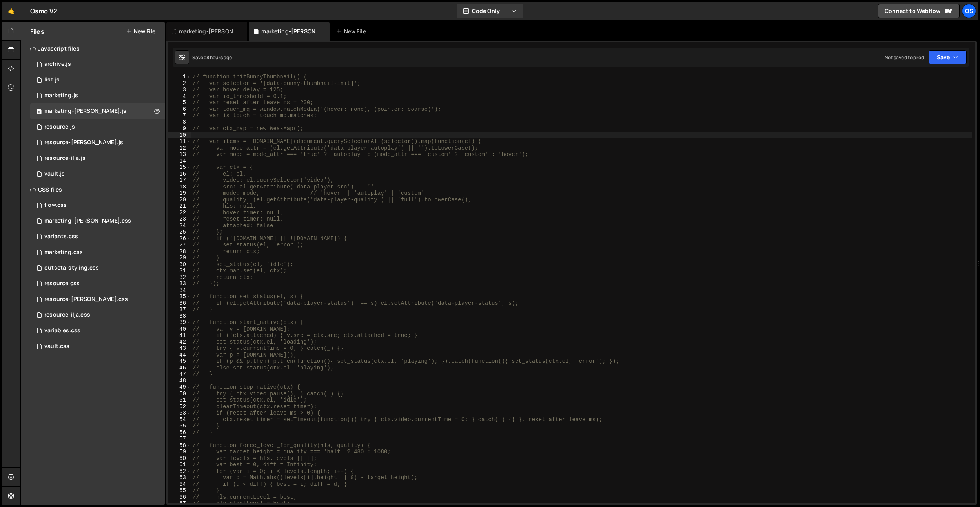 The height and width of the screenshot is (507, 980). Describe the element at coordinates (61, 96) in the screenshot. I see `div: marketing.js` at that location.